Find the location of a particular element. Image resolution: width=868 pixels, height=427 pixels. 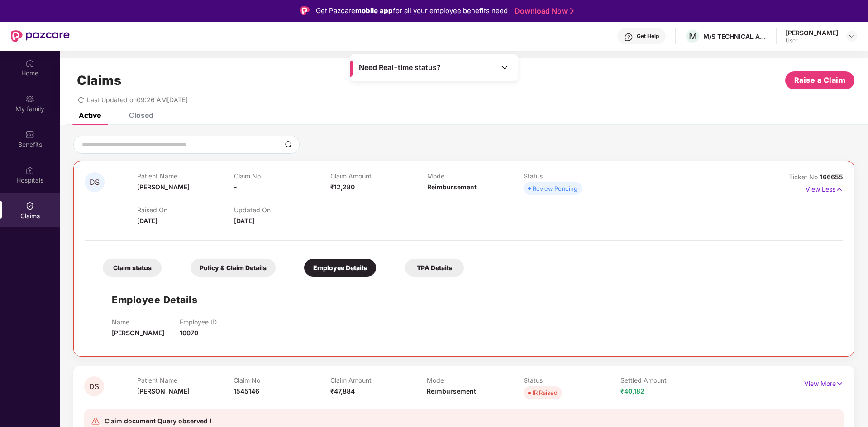

img: svg+xml;base64,PHN2ZyBpZD0iQmVuZWZpdHMiIHhtbG5zPSJodHRwOi8vd3d3LnczLm9yZy8yMDAwL3N2ZyIgd2lkdGg9Ij... is located at coordinates (30, 135).